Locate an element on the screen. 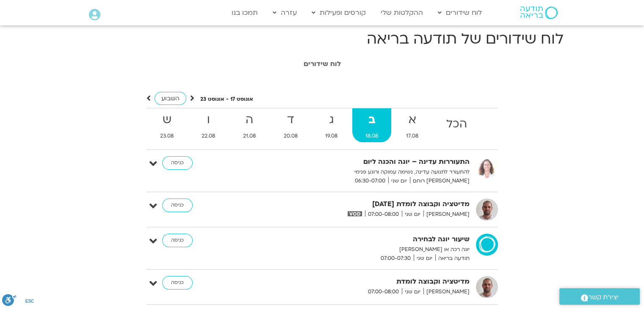 The image size is (644, 309). h1: לוח שידורים של תודעה בריאה is located at coordinates (322, 39).